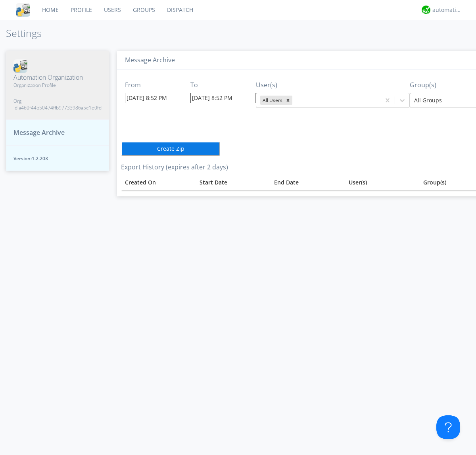 The image size is (476, 455). Describe the element at coordinates (58, 77) in the screenshot. I see `span: Automation Organization` at that location.